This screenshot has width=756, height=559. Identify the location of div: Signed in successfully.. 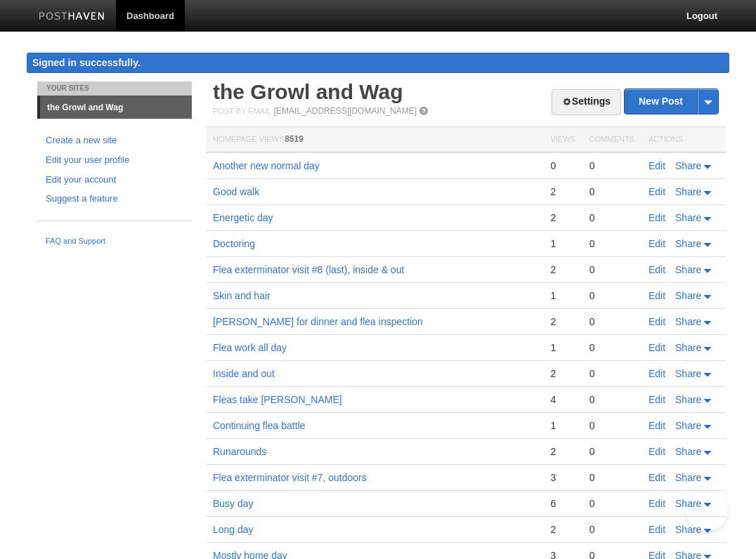
(378, 63).